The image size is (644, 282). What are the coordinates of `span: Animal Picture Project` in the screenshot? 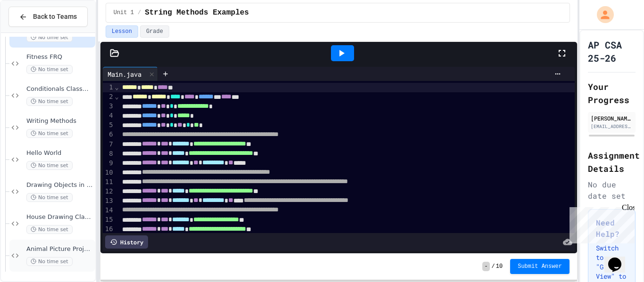 It's located at (60, 249).